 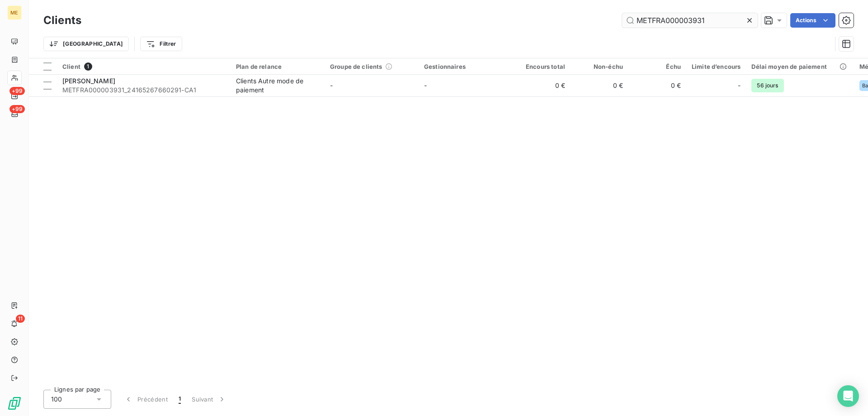 I want to click on button: Précédent, so click(x=145, y=399).